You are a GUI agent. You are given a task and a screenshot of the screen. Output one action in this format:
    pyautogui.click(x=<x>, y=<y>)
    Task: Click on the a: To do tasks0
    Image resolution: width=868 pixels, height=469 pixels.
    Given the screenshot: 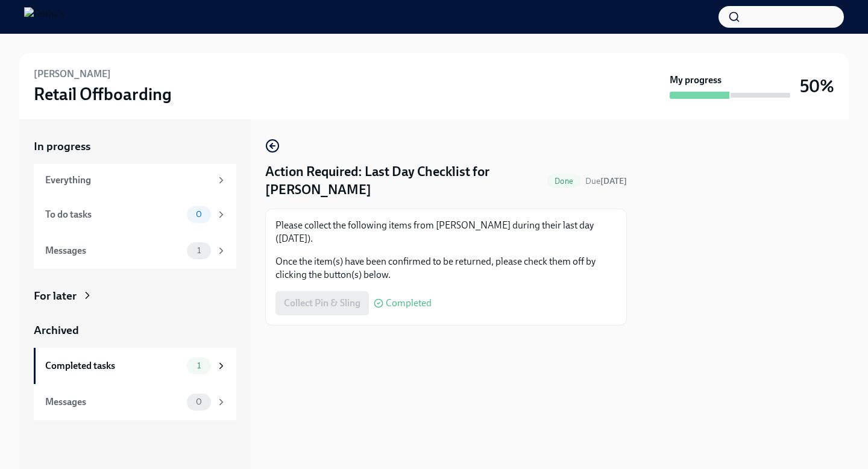 What is the action you would take?
    pyautogui.click(x=135, y=215)
    